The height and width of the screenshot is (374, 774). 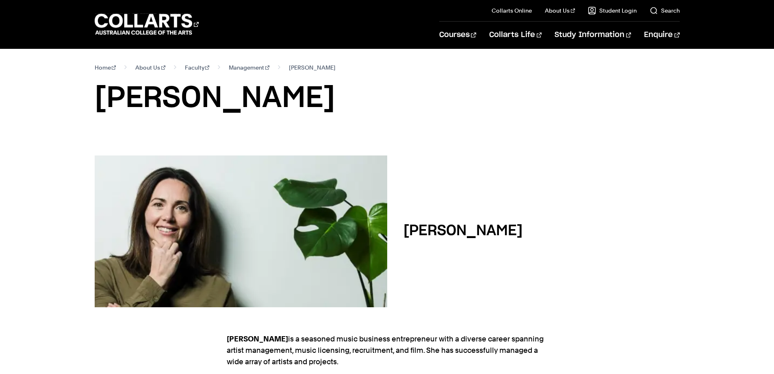 I want to click on a: Courses, so click(x=458, y=35).